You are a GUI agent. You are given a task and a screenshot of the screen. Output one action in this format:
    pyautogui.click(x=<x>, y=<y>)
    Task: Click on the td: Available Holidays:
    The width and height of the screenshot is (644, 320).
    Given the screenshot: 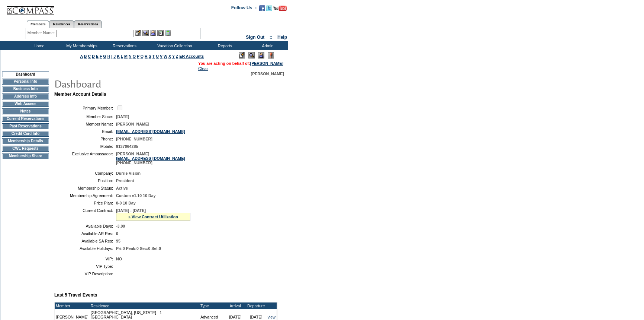 What is the action you would take?
    pyautogui.click(x=85, y=248)
    